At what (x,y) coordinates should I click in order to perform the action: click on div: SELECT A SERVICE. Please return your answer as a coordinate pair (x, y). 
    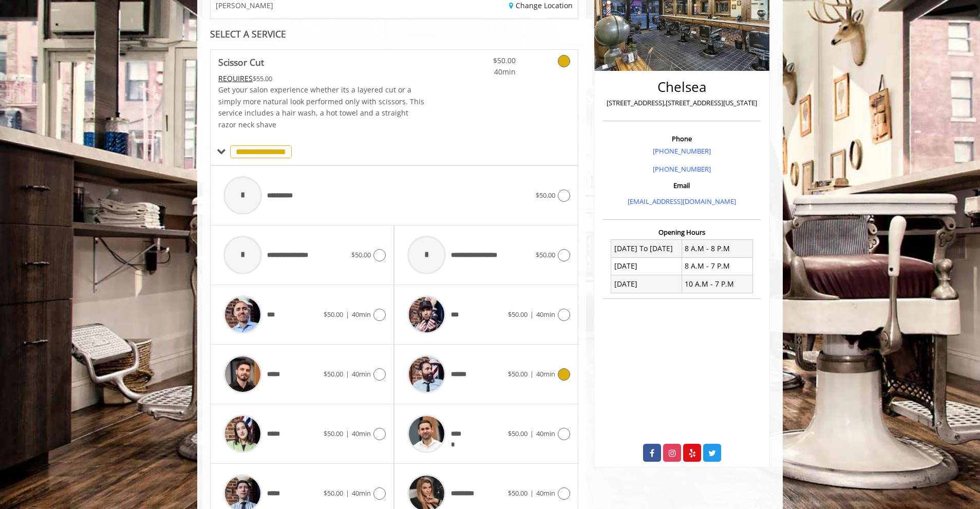
    Looking at the image, I should click on (394, 34).